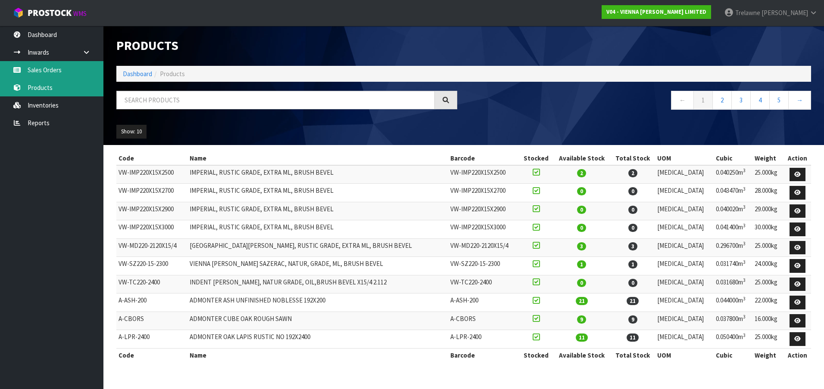  What do you see at coordinates (768, 321) in the screenshot?
I see `td: 16.000kg` at bounding box center [768, 321].